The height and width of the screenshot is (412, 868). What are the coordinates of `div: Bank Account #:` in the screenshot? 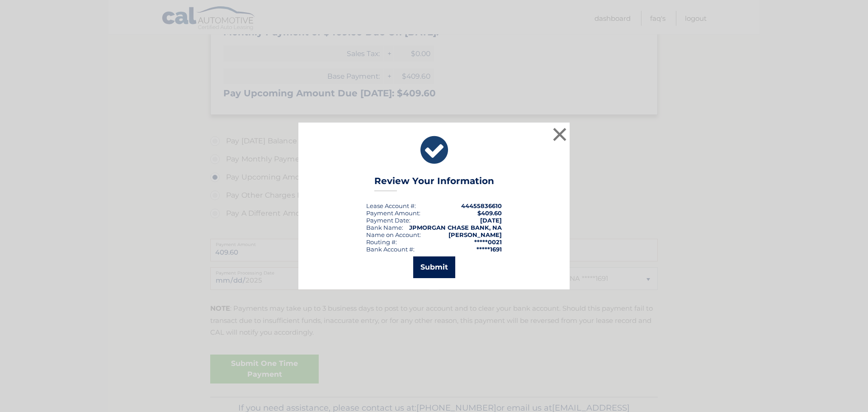 It's located at (390, 249).